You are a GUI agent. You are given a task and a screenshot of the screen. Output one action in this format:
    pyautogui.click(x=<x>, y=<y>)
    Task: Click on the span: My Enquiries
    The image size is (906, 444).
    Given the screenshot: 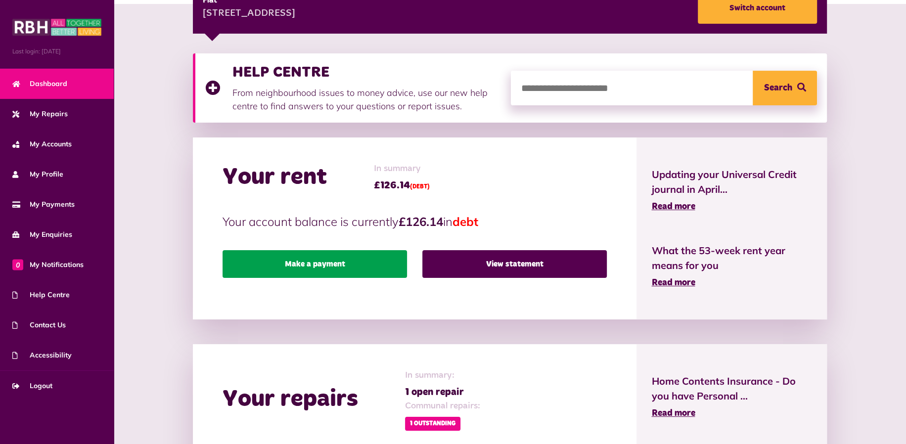 What is the action you would take?
    pyautogui.click(x=42, y=235)
    